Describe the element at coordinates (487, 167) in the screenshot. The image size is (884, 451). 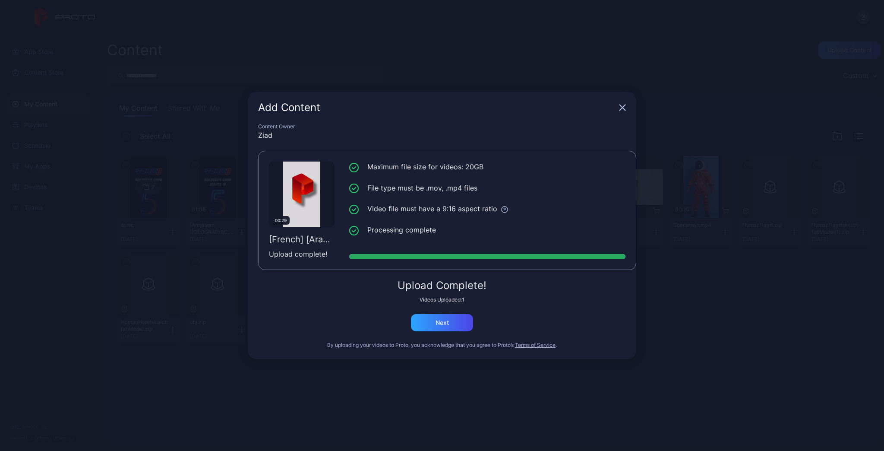
I see `li: Maximum file size for videos: 20GB` at that location.